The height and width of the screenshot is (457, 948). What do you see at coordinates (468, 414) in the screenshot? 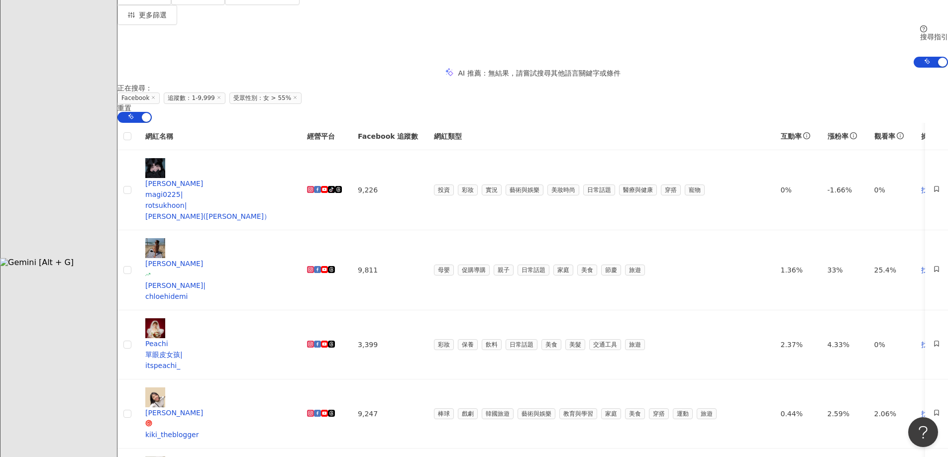
I see `span: 戲劇` at bounding box center [468, 414].